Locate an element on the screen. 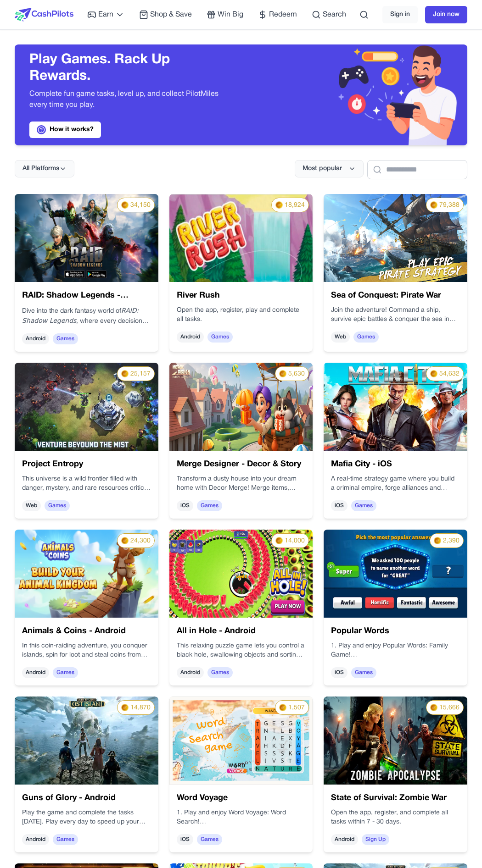 The image size is (482, 868). p: Dive into the dark fantasy world of , where every decision shapes your legendary journey. is located at coordinates (86, 316).